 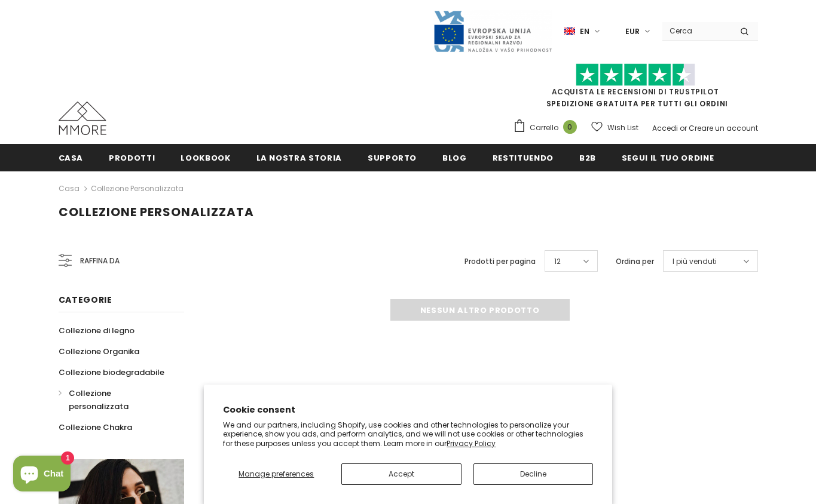 What do you see at coordinates (570, 31) in the screenshot?
I see `img: i-lang-1.png` at bounding box center [570, 31].